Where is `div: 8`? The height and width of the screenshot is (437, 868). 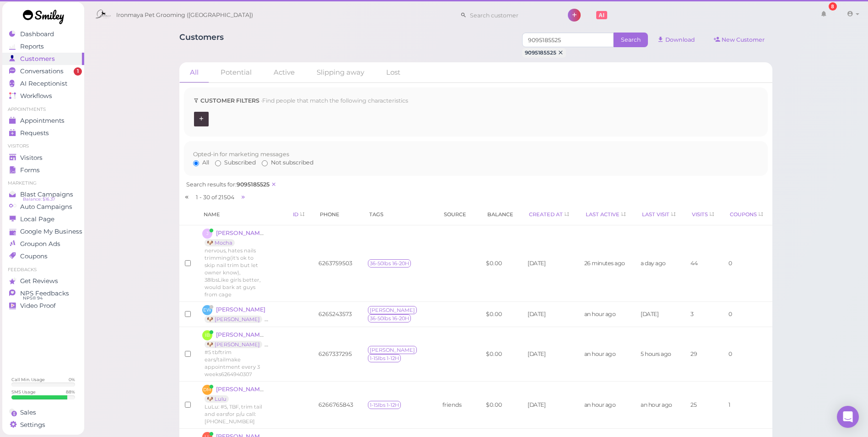
div: 8 is located at coordinates (833, 6).